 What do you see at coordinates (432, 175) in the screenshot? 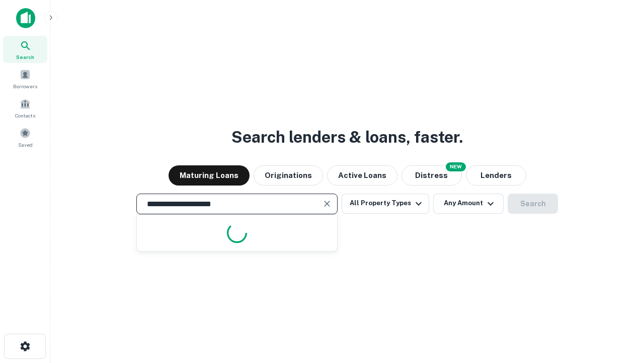
I see `button: Search distressed loans with lien and other non-mortgage details.` at bounding box center [432, 175].